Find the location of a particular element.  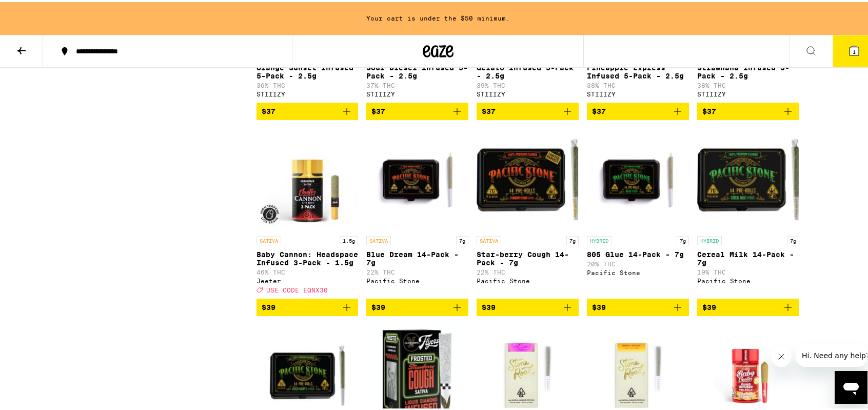

p: Blue Dream 14-Pack - 7g is located at coordinates (417, 257).